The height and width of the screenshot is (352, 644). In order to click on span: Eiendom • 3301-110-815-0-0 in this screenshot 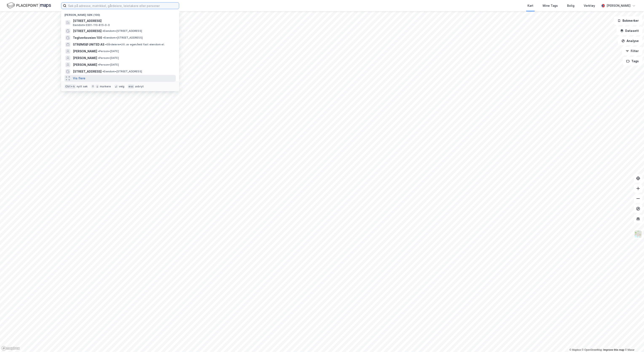, I will do `click(91, 25)`.